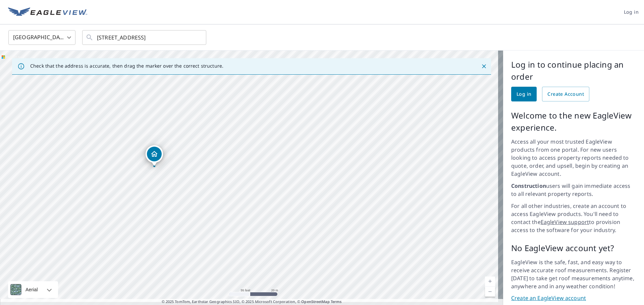 The image size is (644, 305). What do you see at coordinates (573, 298) in the screenshot?
I see `a: Create an EagleView account` at bounding box center [573, 298].